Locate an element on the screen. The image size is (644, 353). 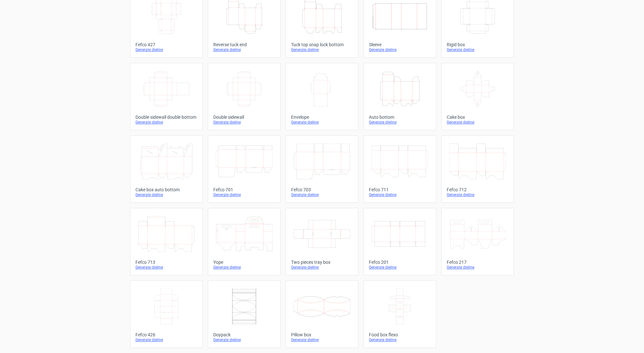
div: Yope is located at coordinates (244, 262).